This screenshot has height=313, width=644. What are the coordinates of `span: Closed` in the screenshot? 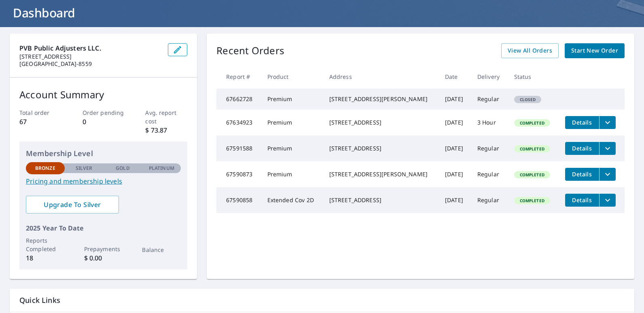 It's located at (528, 99).